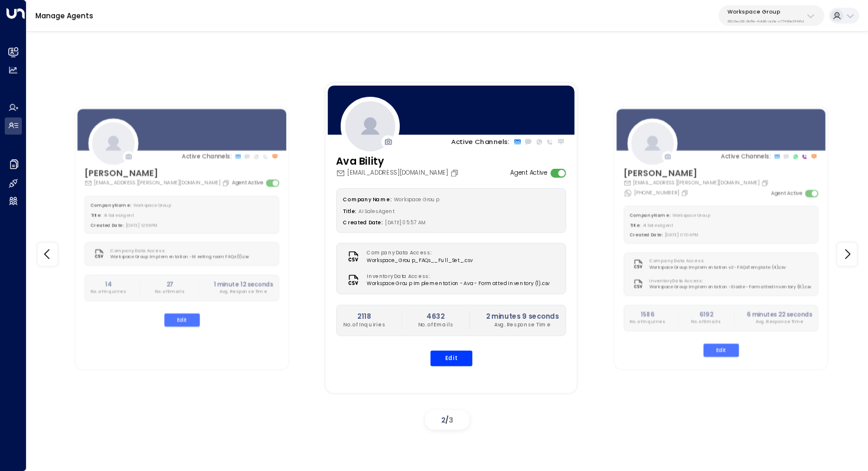  What do you see at coordinates (442, 420) in the screenshot?
I see `span: 2` at bounding box center [442, 420].